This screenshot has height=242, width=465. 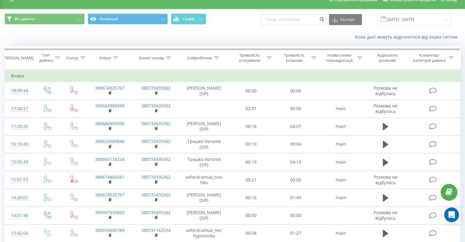 I want to click on a: 380674406561, so click(x=110, y=177).